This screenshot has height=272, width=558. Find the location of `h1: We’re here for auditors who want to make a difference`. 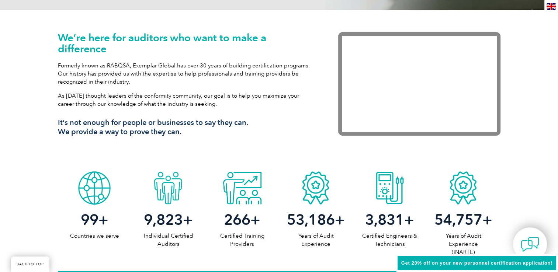

h1: We’re here for auditors who want to make a difference is located at coordinates (187, 43).